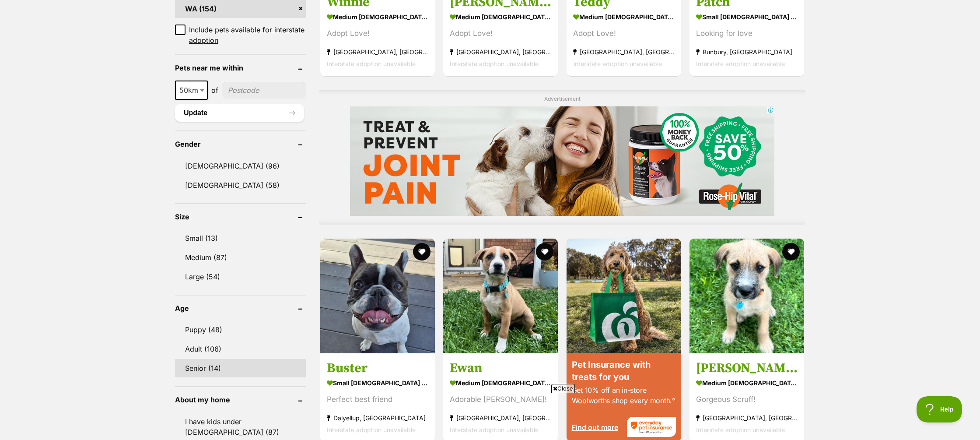 This screenshot has width=980, height=440. I want to click on header: Gender, so click(241, 144).